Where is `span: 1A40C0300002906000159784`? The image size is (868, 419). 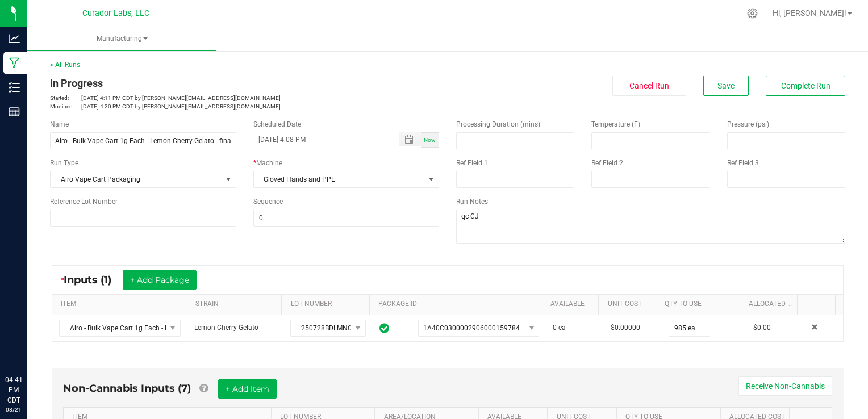 span: 1A40C0300002906000159784 is located at coordinates (472, 328).